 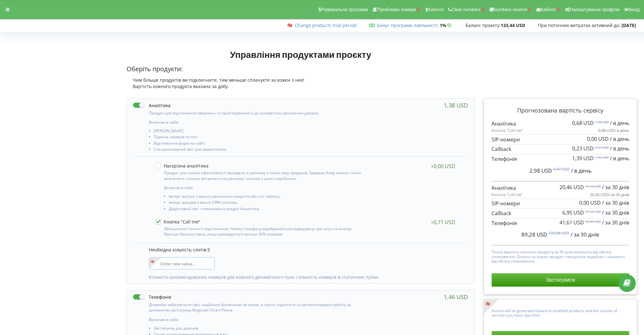 I want to click on span: Проблемні номери, so click(x=397, y=10).